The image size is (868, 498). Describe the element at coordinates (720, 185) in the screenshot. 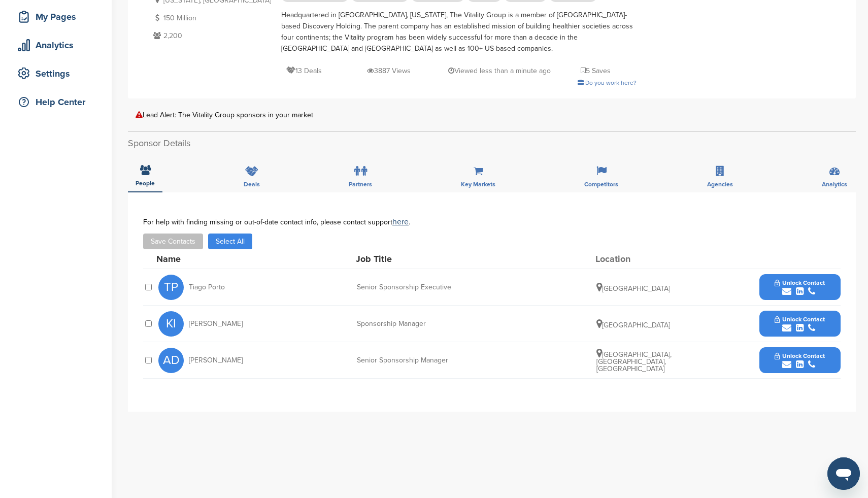

I see `span: Agencies` at that location.